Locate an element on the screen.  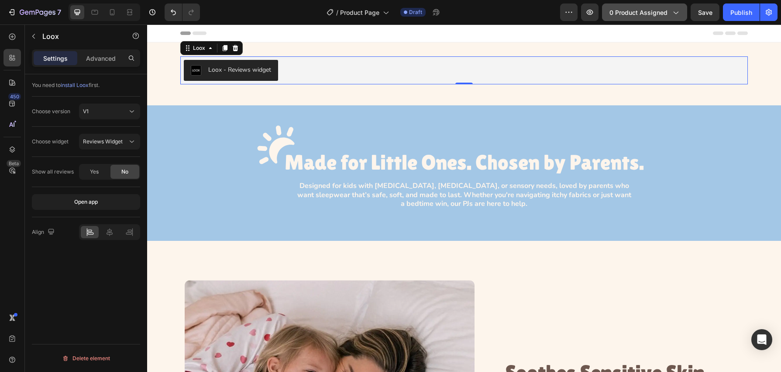
h2: Soothes Sensitive Skin is located at coordinates (477, 348).